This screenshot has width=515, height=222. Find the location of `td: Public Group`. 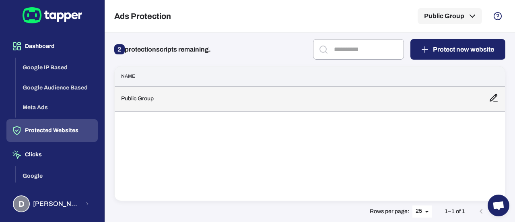

td: Public Group is located at coordinates (299, 99).